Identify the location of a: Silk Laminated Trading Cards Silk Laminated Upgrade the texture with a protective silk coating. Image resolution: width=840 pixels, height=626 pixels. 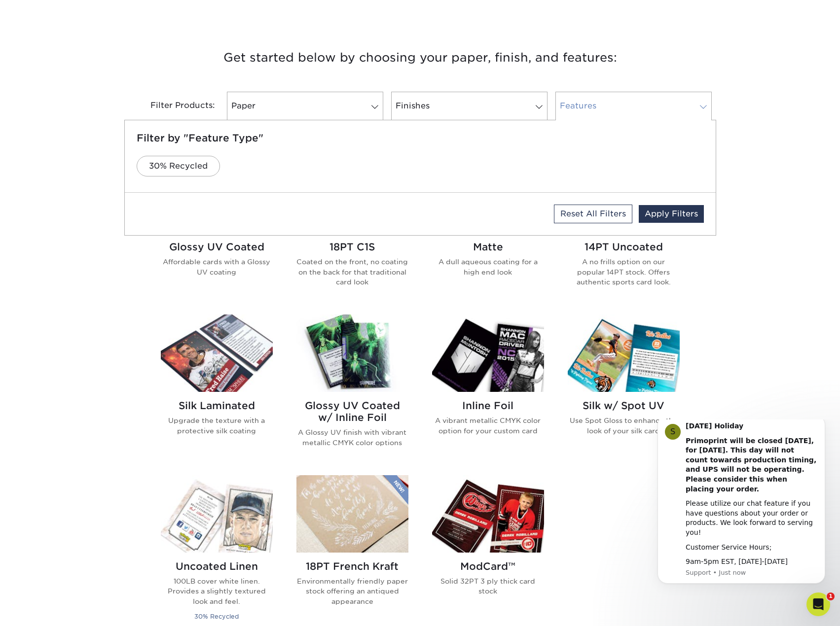
(217, 389).